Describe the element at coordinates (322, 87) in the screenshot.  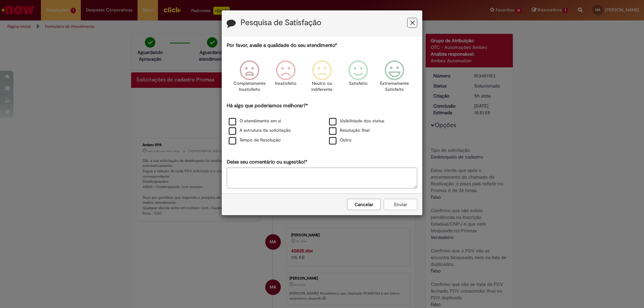
I see `p: Neutro ou indiferente` at that location.